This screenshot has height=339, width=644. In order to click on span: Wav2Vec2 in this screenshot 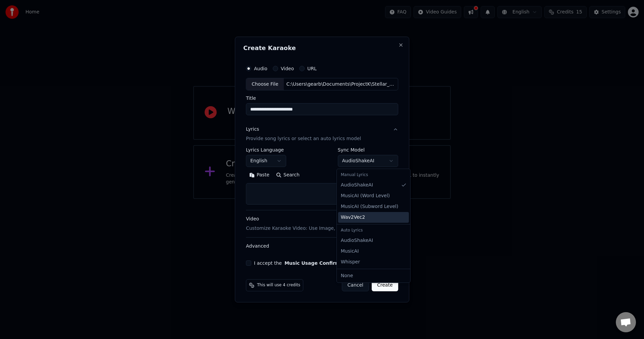, I will do `click(353, 217)`.